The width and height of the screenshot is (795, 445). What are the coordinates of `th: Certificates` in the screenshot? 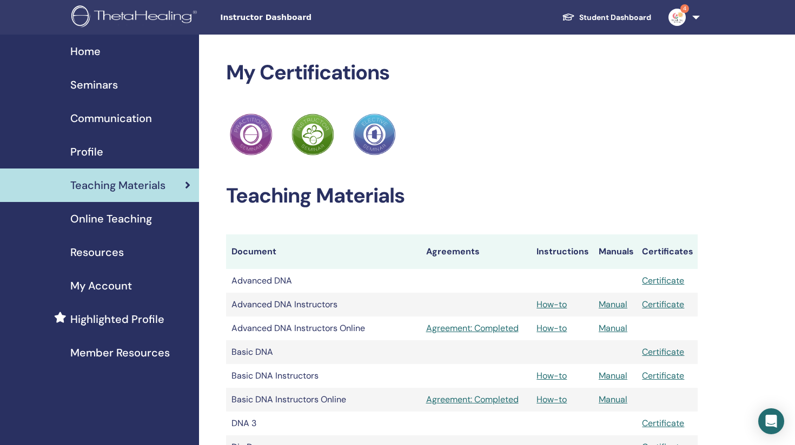 It's located at (667, 252).